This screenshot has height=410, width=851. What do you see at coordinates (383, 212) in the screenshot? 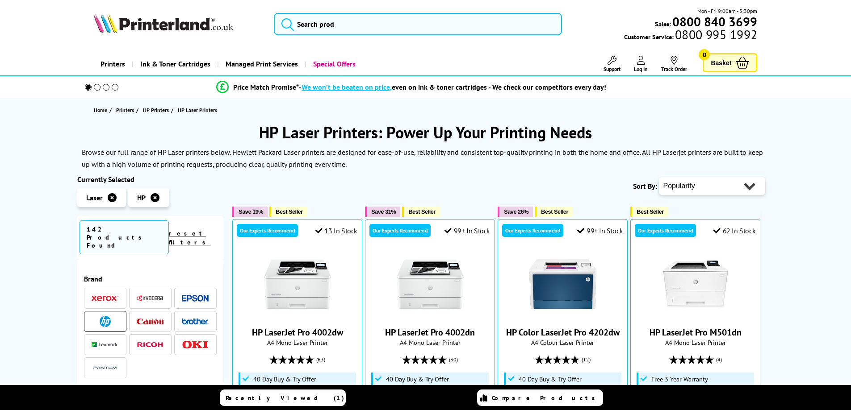
I see `span: Save 31%` at bounding box center [383, 212].